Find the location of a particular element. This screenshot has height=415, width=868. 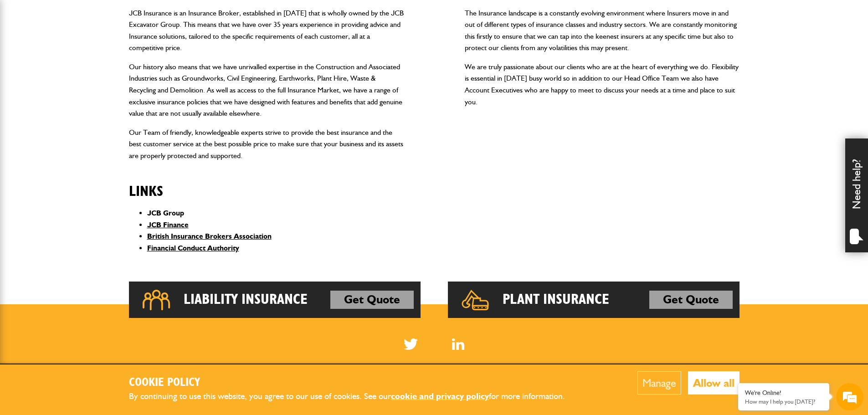

a: Financial Conduct Authority is located at coordinates (193, 248).